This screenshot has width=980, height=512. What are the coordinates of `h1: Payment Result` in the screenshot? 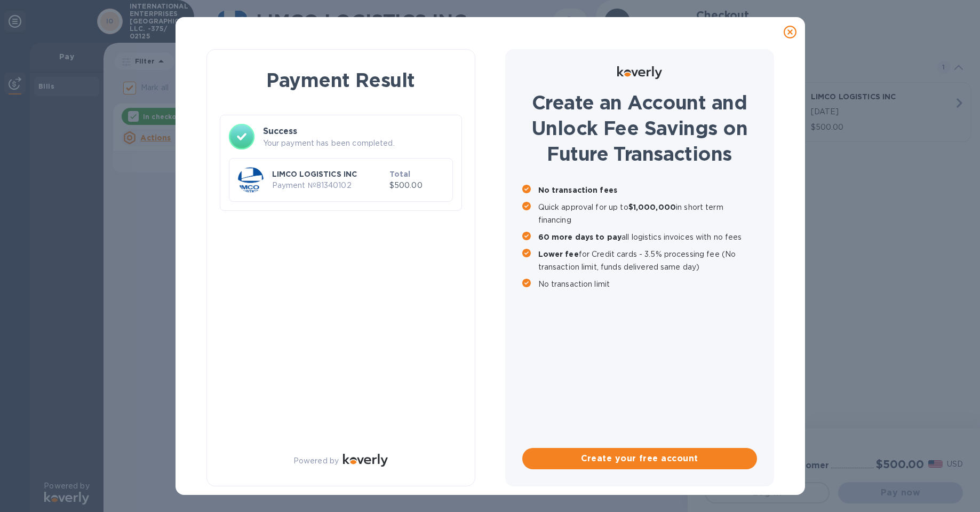 It's located at (341, 80).